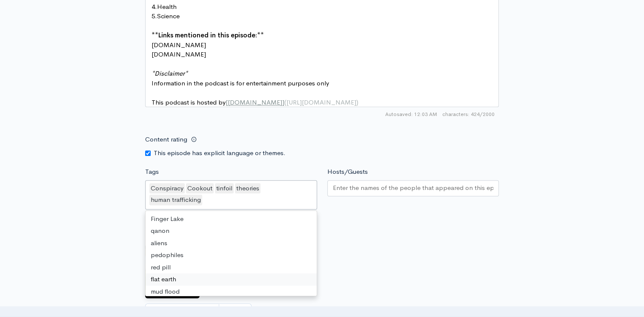 This screenshot has height=317, width=644. I want to click on span: This podcast is hosted by, so click(255, 102).